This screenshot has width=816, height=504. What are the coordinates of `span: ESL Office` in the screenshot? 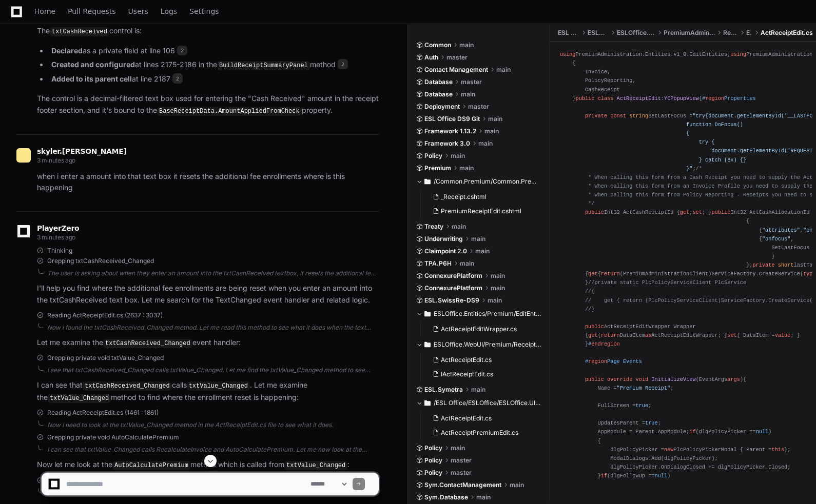 It's located at (569, 33).